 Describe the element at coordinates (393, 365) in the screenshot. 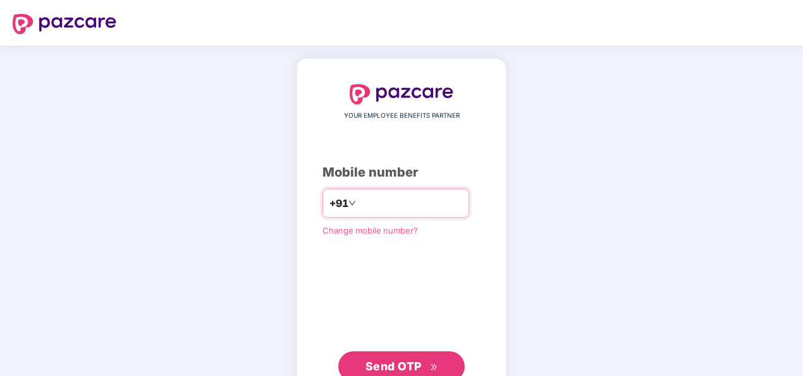

I see `span: Send OTP` at that location.